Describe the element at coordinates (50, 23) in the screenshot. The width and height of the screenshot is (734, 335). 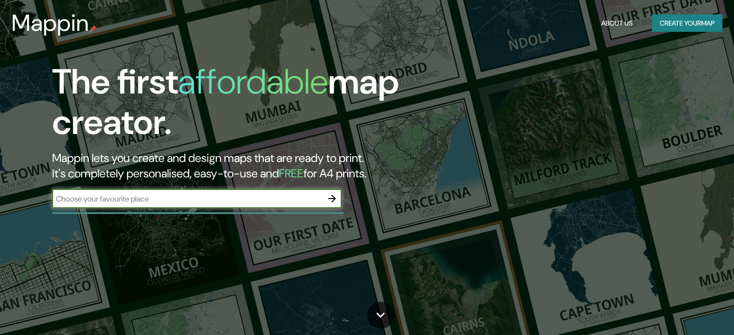
I see `h3: Mappin` at that location.